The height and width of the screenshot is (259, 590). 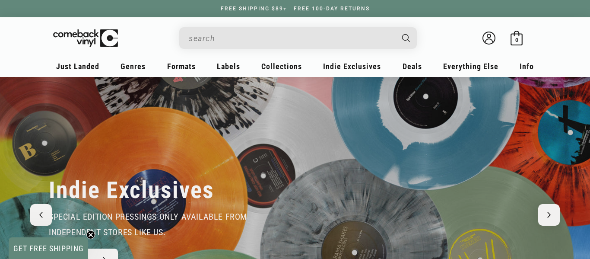 I want to click on span: Info, so click(x=526, y=66).